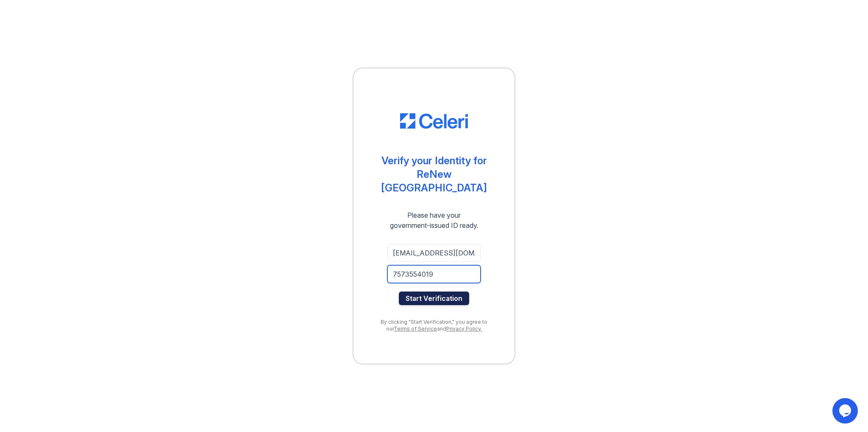 Image resolution: width=868 pixels, height=432 pixels. Describe the element at coordinates (434, 253) in the screenshot. I see `input: Email` at that location.